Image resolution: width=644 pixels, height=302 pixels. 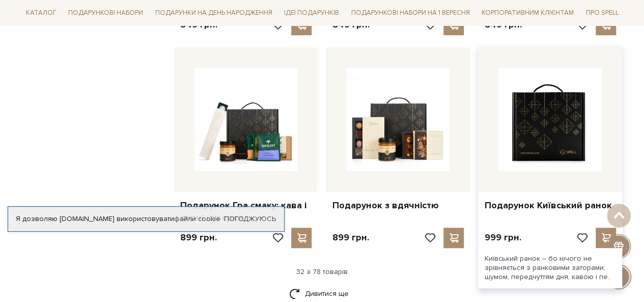 I want to click on a: Подарунок Гра смаку: кава і сирні цукерки, so click(x=246, y=212).